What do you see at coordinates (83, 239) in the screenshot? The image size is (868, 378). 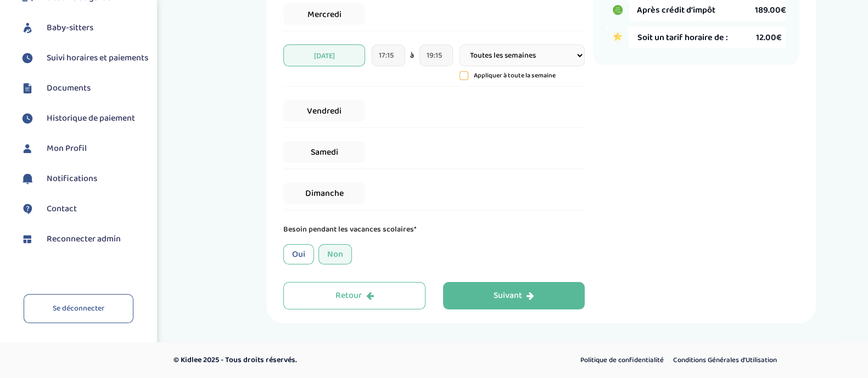 I see `a: Reconnecter admin` at bounding box center [83, 239].